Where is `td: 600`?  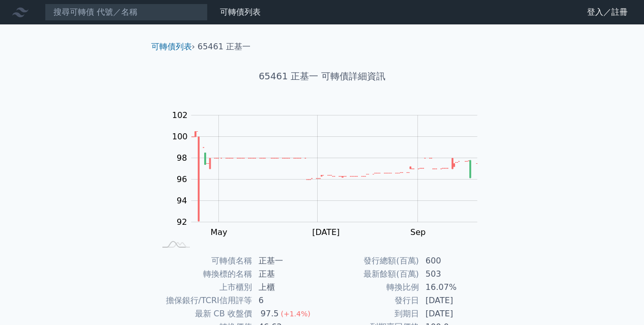
td: 600 is located at coordinates (454, 261).